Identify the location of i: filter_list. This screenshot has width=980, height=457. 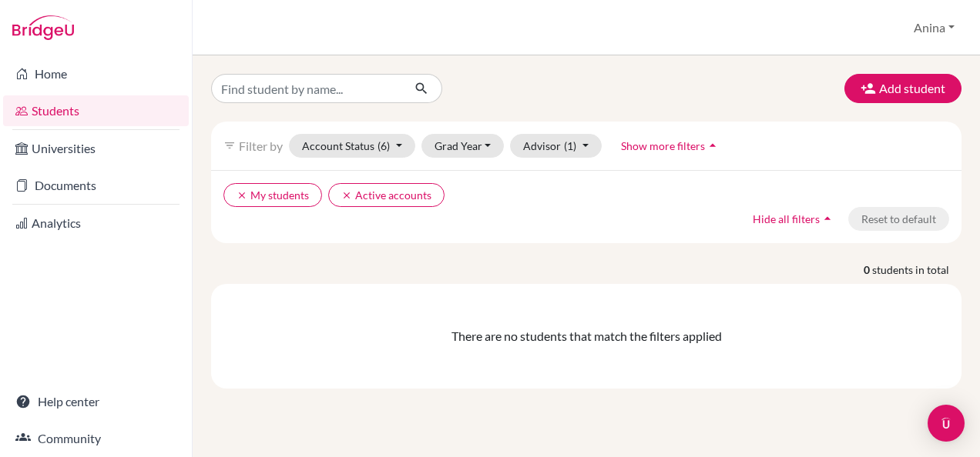
(230, 145).